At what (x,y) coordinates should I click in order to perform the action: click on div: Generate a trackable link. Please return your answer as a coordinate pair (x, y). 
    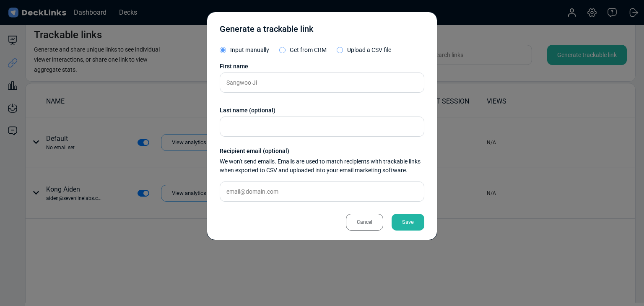
    Looking at the image, I should click on (266, 31).